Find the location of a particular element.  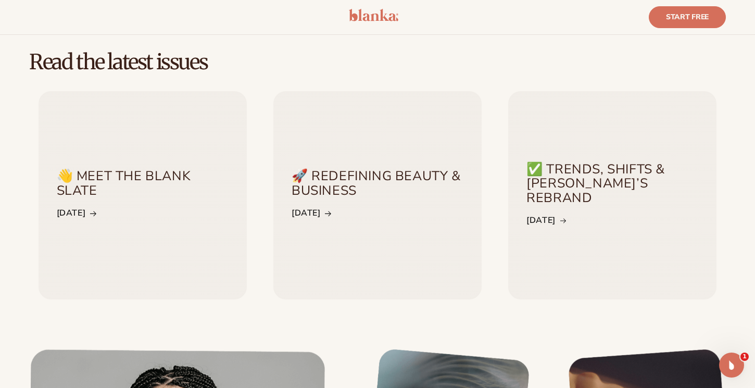

span: 1 is located at coordinates (744, 357).